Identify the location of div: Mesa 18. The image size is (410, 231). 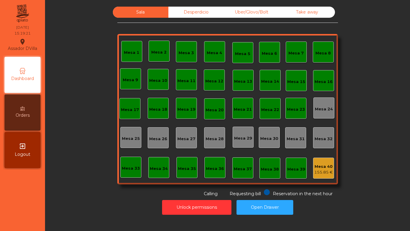
(158, 109).